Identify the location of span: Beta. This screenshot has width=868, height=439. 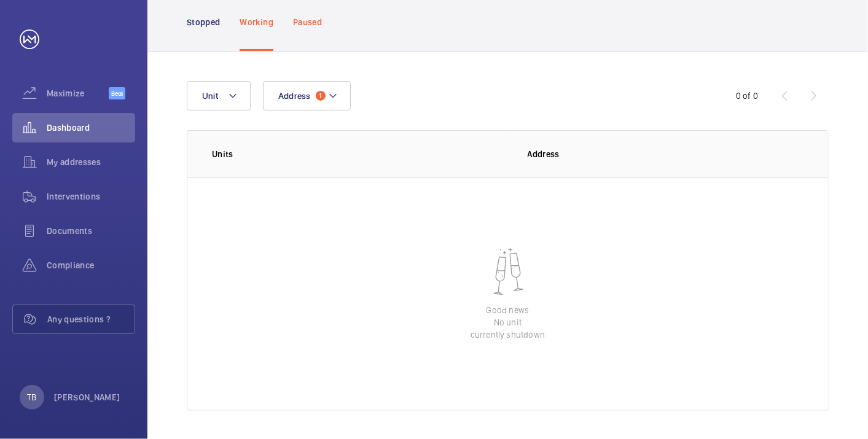
(116, 93).